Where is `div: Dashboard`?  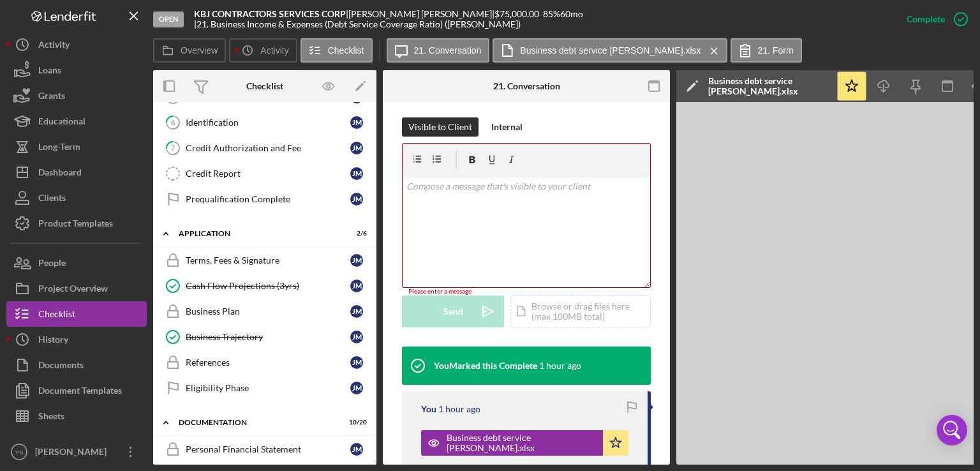
div: Dashboard is located at coordinates (60, 173).